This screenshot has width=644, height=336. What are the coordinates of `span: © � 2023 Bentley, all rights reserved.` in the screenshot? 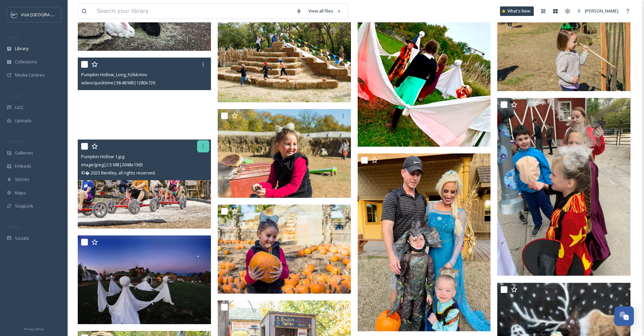 It's located at (118, 173).